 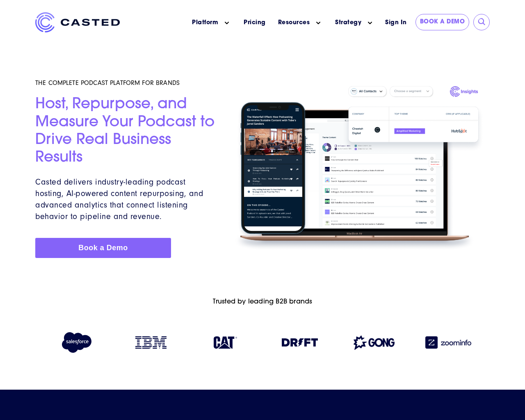 I want to click on img: Caterpillar logo, so click(x=225, y=343).